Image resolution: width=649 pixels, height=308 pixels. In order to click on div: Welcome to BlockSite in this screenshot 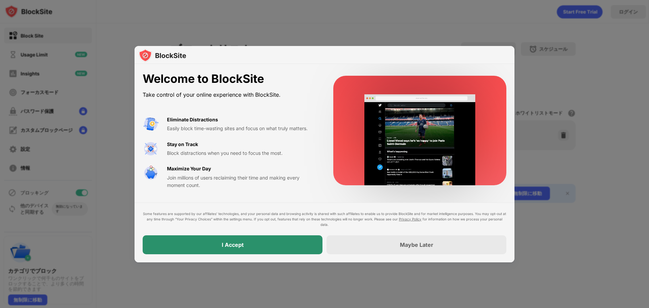, I will do `click(230, 79)`.